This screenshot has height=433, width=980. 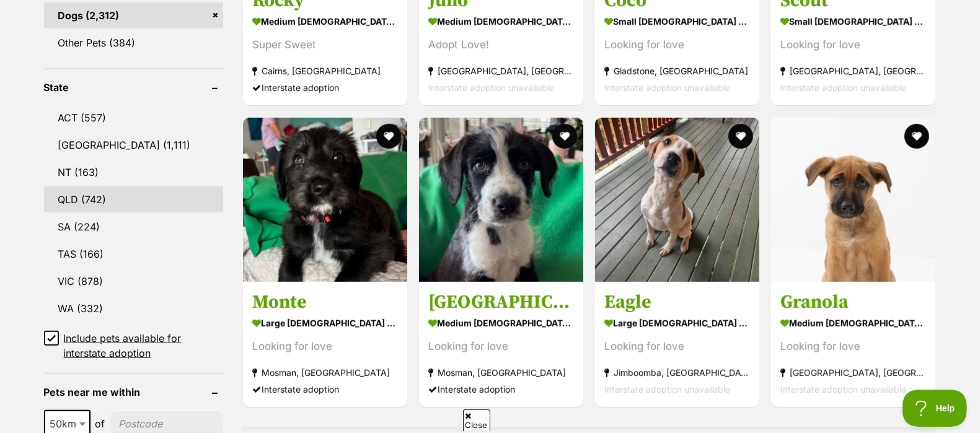 I want to click on a: ACT (557), so click(x=133, y=118).